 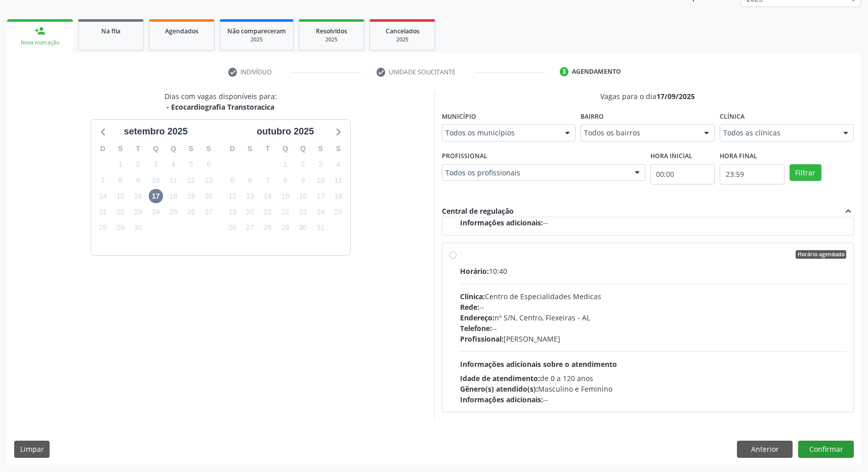 What do you see at coordinates (338, 181) in the screenshot?
I see `span: sábado, 11 de outubro de 2025` at bounding box center [338, 181].